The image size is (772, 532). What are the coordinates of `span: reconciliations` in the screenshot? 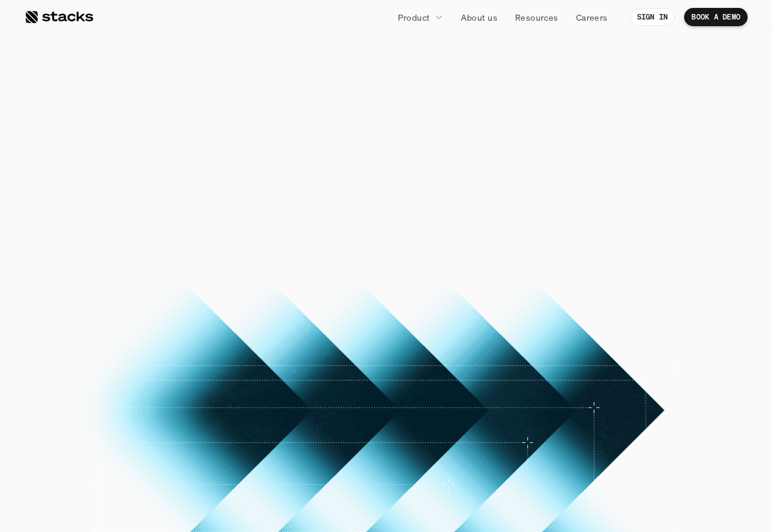 It's located at (386, 186).